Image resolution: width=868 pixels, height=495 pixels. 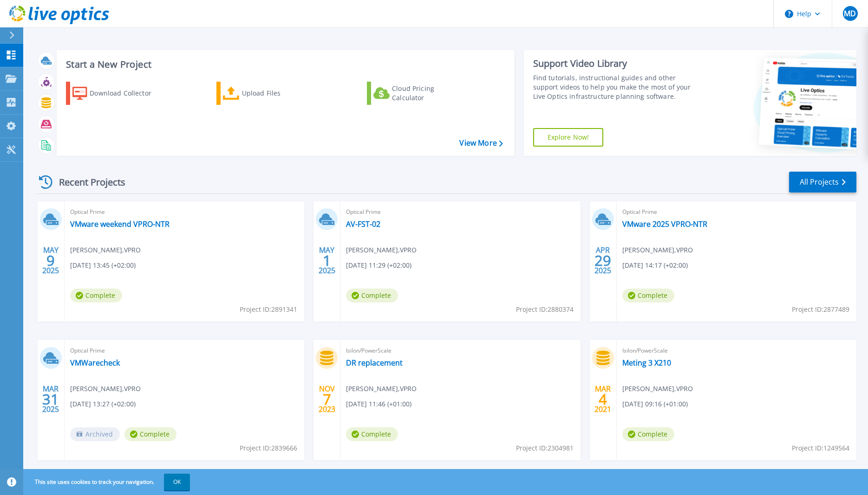 What do you see at coordinates (327, 261) in the screenshot?
I see `span: 1` at bounding box center [327, 261].